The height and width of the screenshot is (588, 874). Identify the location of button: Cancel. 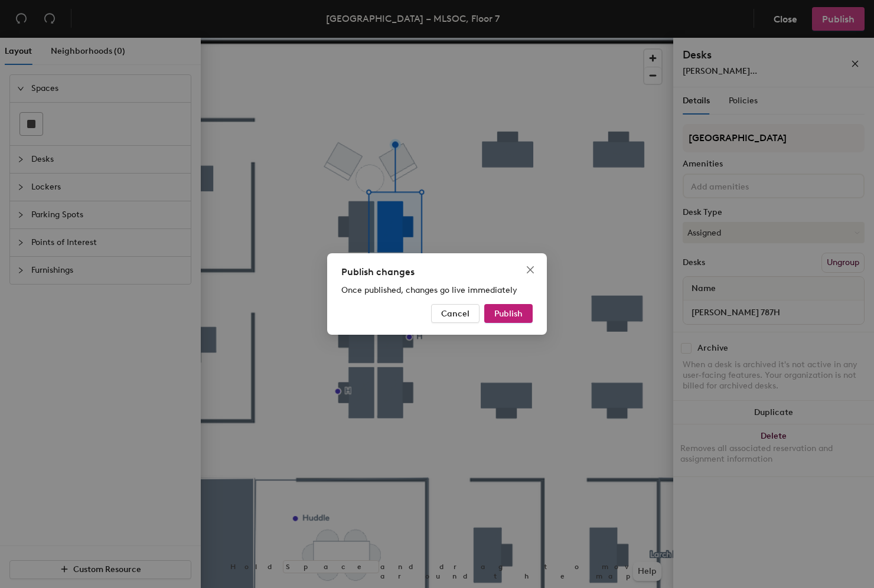
(455, 313).